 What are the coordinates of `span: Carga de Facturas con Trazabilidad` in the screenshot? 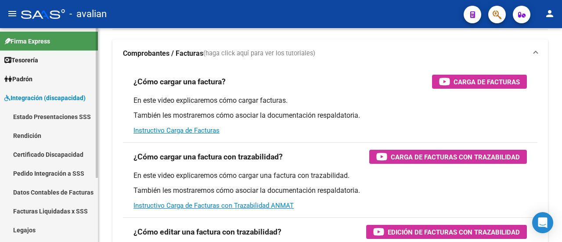 It's located at (455, 157).